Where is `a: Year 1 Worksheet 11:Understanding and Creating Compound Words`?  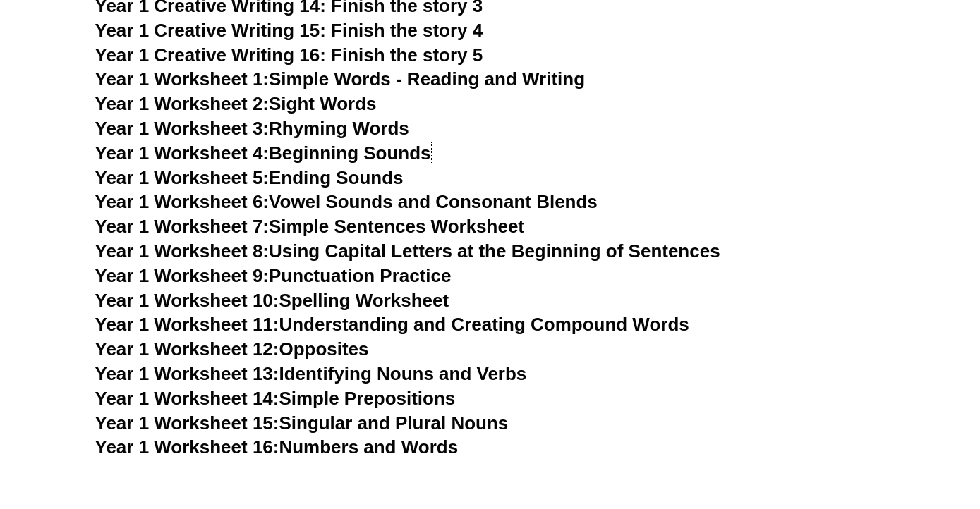
a: Year 1 Worksheet 11:Understanding and Creating Compound Words is located at coordinates (393, 325).